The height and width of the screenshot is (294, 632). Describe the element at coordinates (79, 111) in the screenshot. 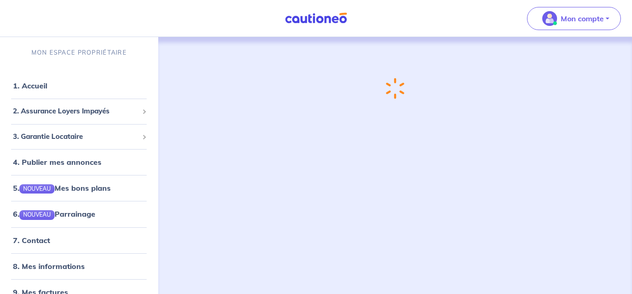

I see `div: 2. Assurance Loyers Impayés` at that location.